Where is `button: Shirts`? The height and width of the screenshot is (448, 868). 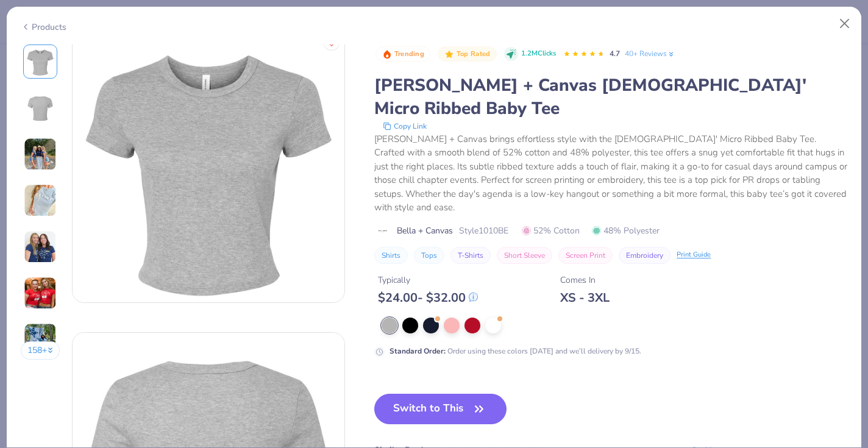 button: Shirts is located at coordinates (391, 255).